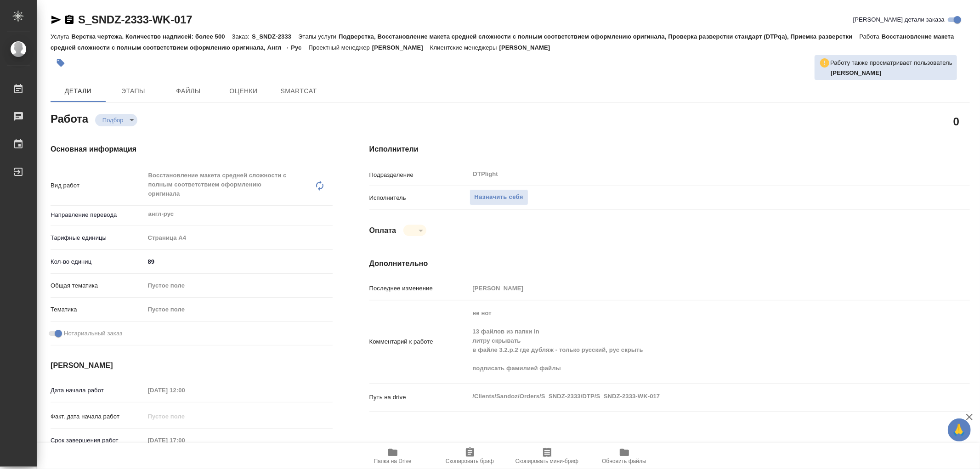 The image size is (980, 469). Describe the element at coordinates (624, 461) in the screenshot. I see `span: Обновить файлы` at that location.